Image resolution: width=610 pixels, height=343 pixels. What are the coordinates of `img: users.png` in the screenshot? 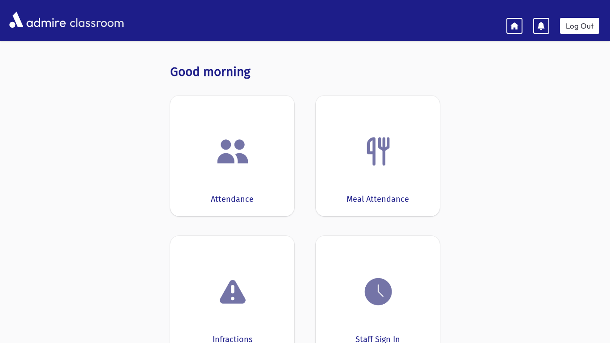 It's located at (233, 151).